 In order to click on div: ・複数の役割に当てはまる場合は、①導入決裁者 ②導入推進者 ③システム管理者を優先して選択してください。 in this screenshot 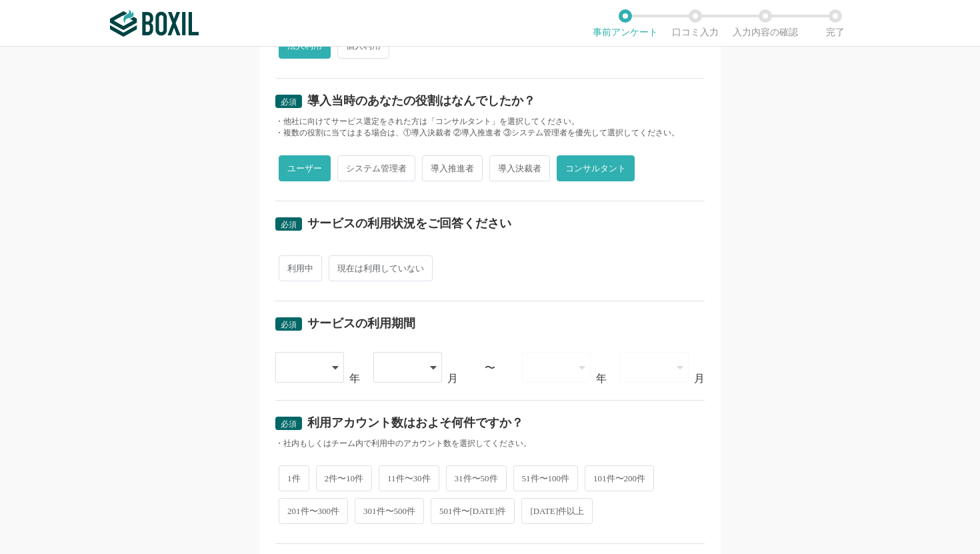, I will do `click(490, 133)`.